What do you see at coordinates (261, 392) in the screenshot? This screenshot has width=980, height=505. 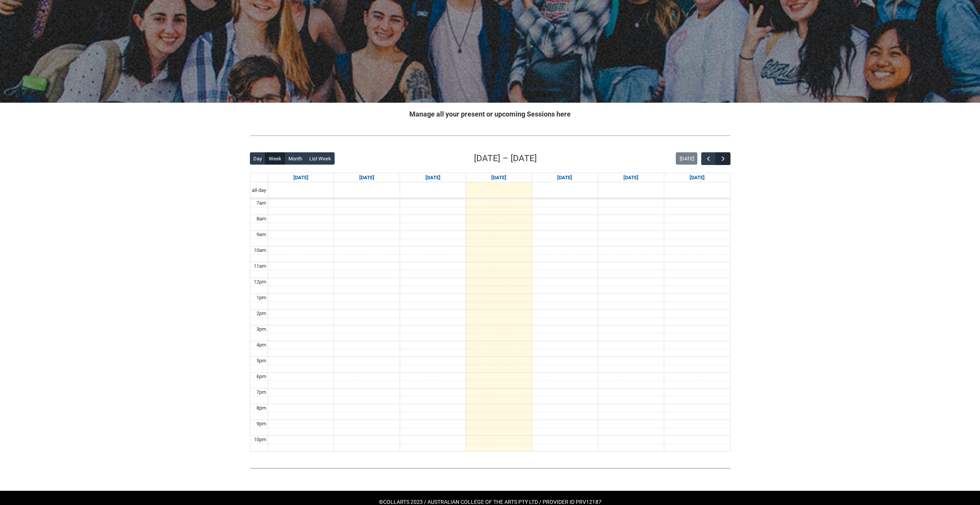 I see `div: 7pm` at bounding box center [261, 392].